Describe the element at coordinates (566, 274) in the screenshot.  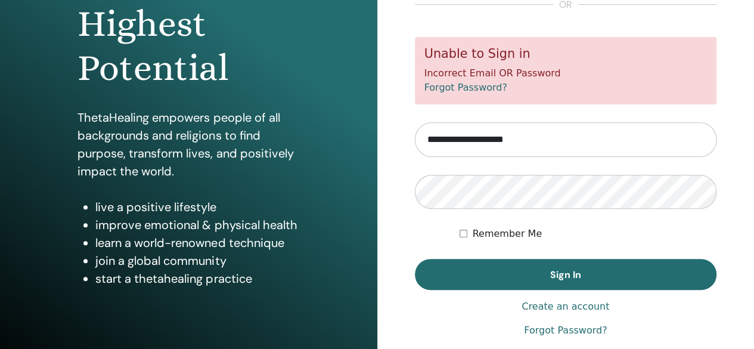
I see `span: Sign In` at that location.